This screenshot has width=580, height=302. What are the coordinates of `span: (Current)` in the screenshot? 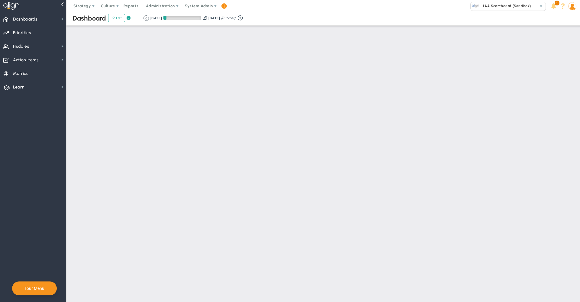 It's located at (228, 18).